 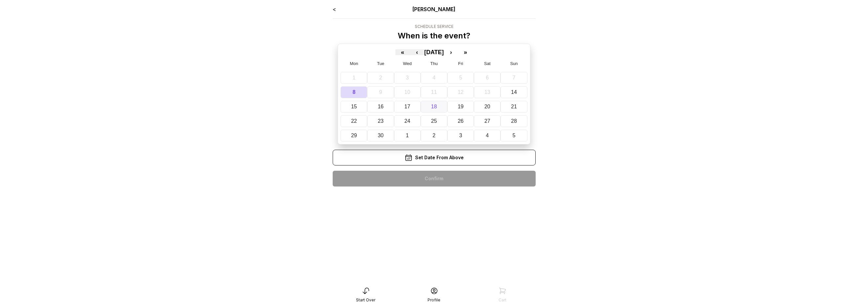 What do you see at coordinates (460, 121) in the screenshot?
I see `button: September 26, 2025` at bounding box center [460, 121].